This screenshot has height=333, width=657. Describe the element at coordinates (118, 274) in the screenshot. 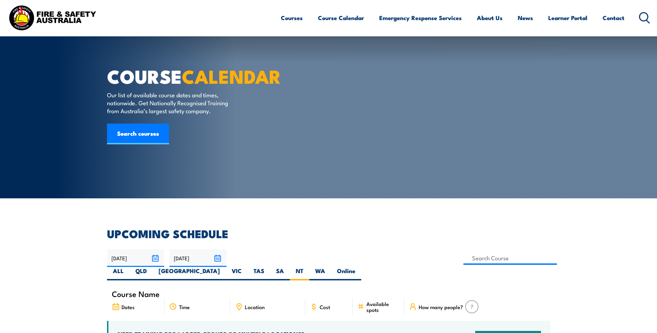

I see `label: ALL` at that location.